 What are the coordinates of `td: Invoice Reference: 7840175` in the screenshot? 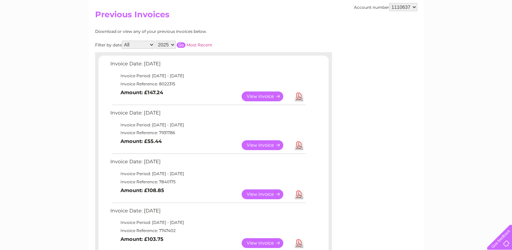 It's located at (207, 182).